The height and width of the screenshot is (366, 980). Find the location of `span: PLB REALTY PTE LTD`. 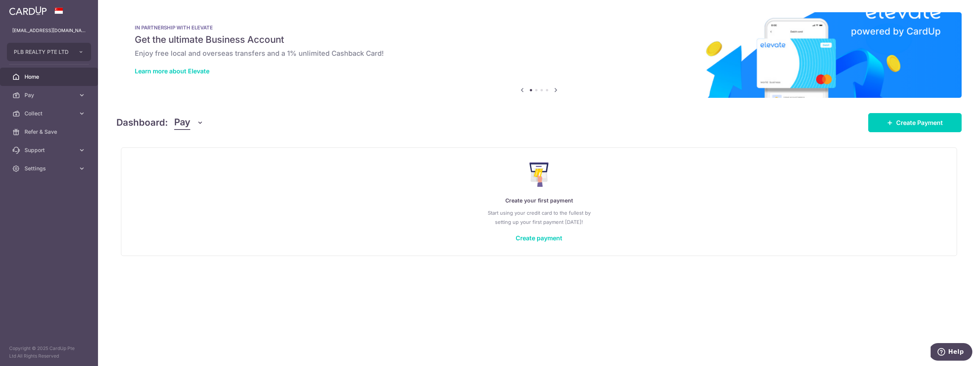

span: PLB REALTY PTE LTD is located at coordinates (42, 52).